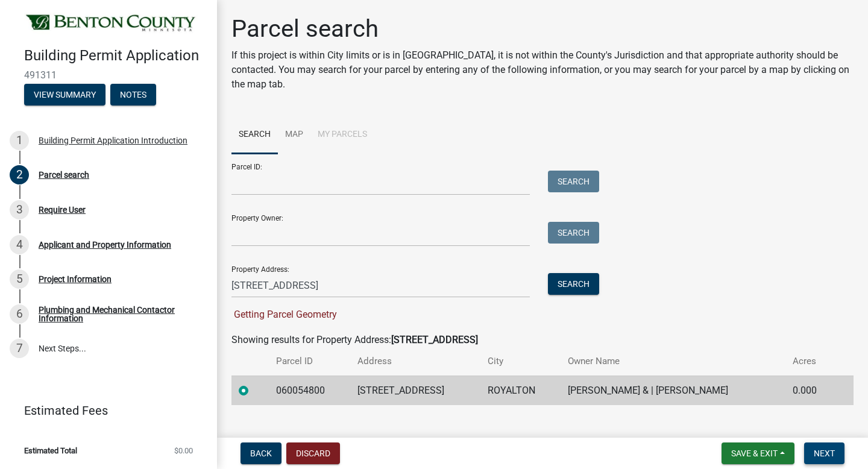 The height and width of the screenshot is (469, 868). What do you see at coordinates (19, 348) in the screenshot?
I see `div: 7` at bounding box center [19, 348].